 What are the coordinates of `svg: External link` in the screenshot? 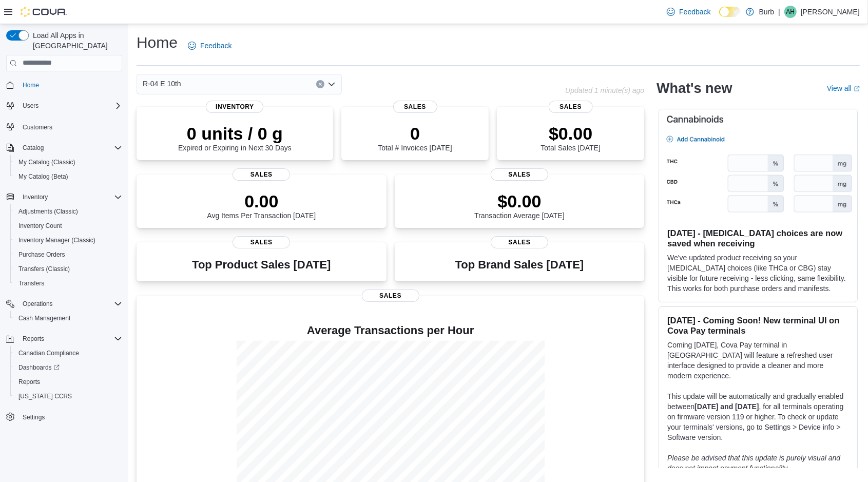 It's located at (857, 89).